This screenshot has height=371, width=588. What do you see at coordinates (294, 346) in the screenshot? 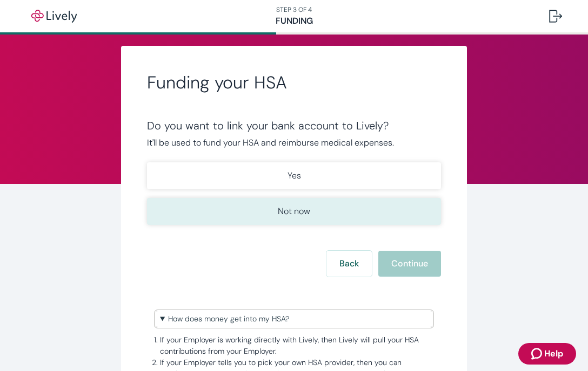
I see `li: If your Employer is working directly with Lively, then Lively will pull your HSA contributions fr...` at bounding box center [294, 346].